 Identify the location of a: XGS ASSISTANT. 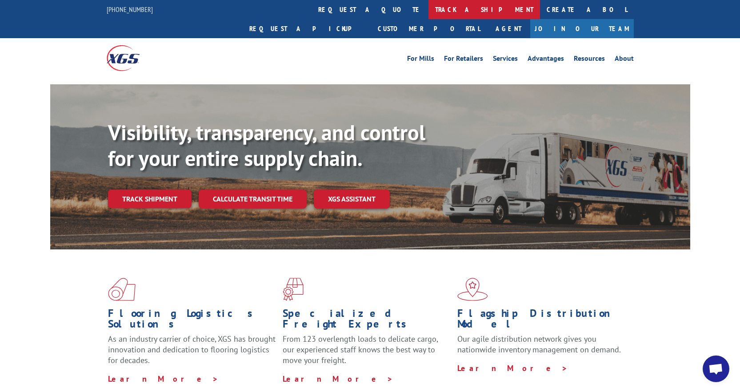
(351, 199).